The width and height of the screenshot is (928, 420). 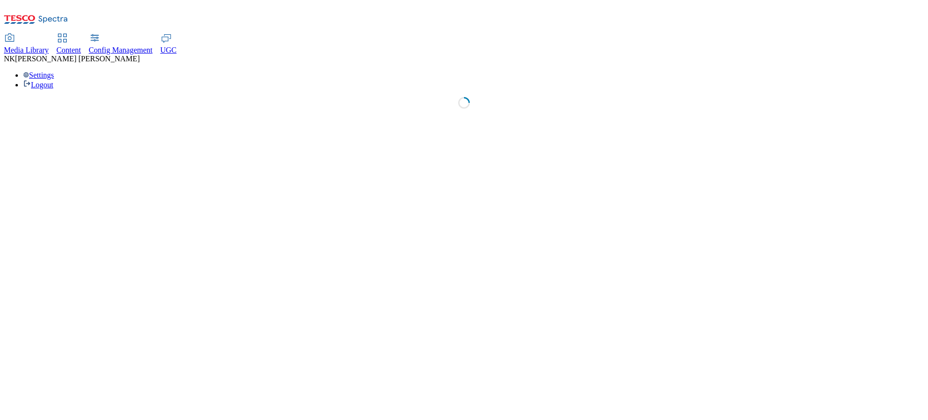 I want to click on a: Settings, so click(x=39, y=75).